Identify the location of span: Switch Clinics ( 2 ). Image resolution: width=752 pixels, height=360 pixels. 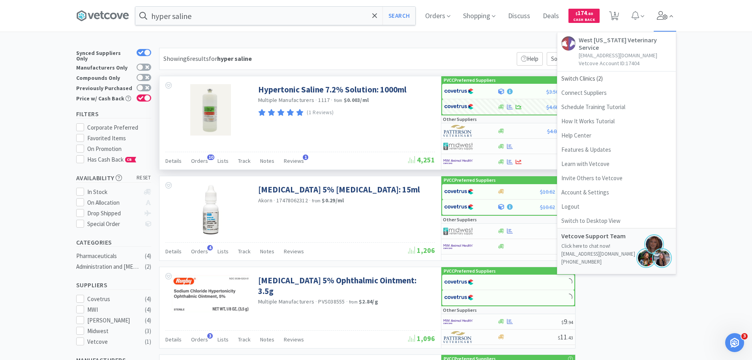
(617, 79).